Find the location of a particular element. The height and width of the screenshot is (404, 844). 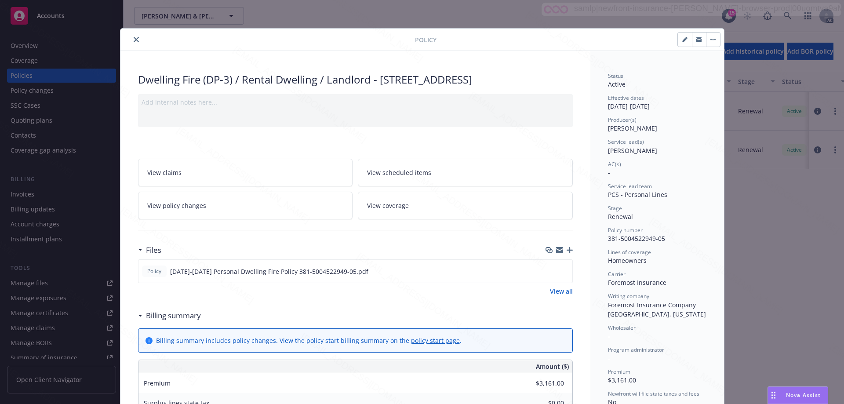

button: close is located at coordinates (136, 40).